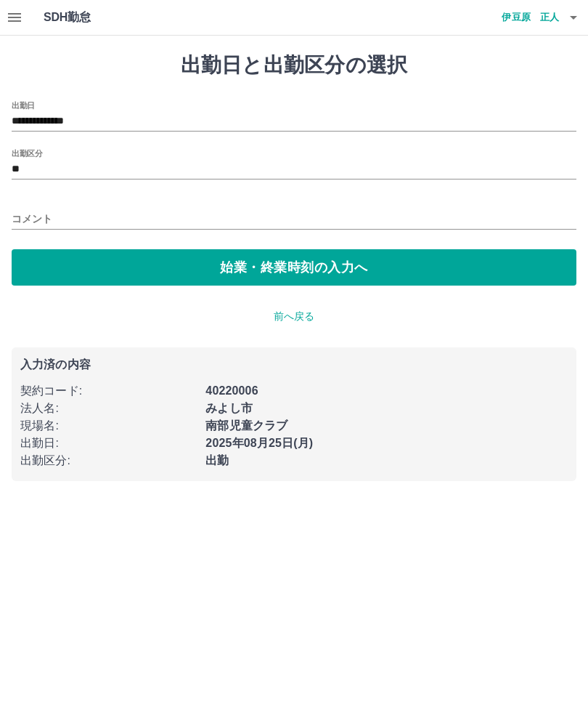  I want to click on b: みよし市, so click(229, 407).